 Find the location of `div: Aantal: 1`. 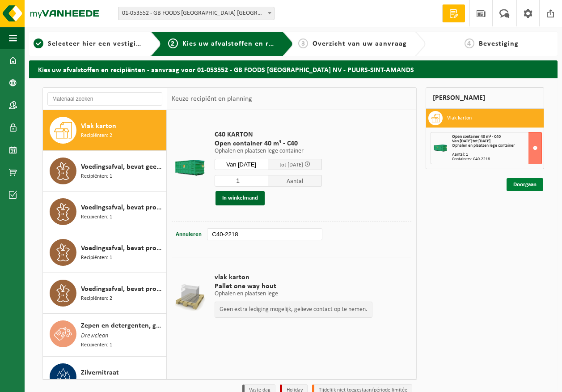

div: Aantal: 1 is located at coordinates (497, 155).